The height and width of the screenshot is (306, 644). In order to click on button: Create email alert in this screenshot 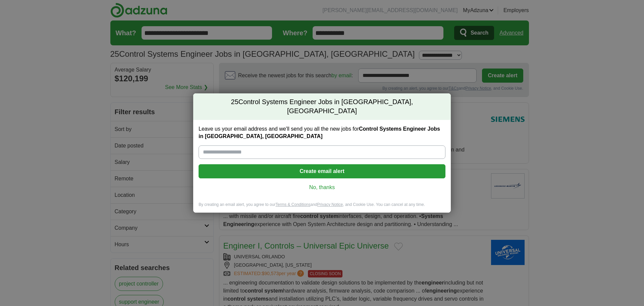, I will do `click(322, 171)`.